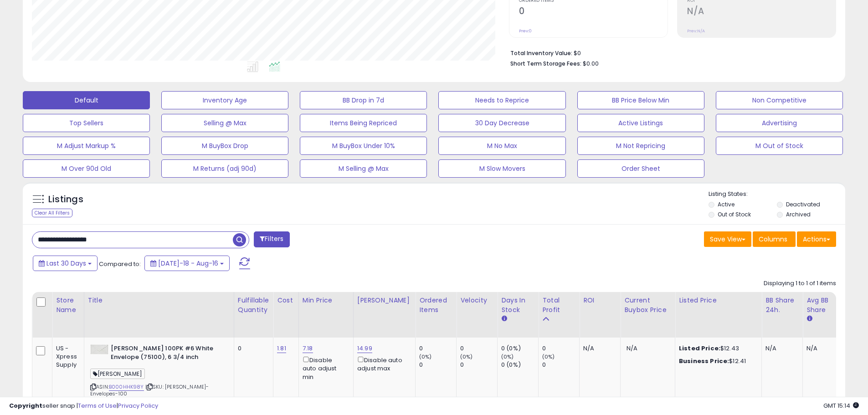  I want to click on div: $12.43, so click(717, 348).